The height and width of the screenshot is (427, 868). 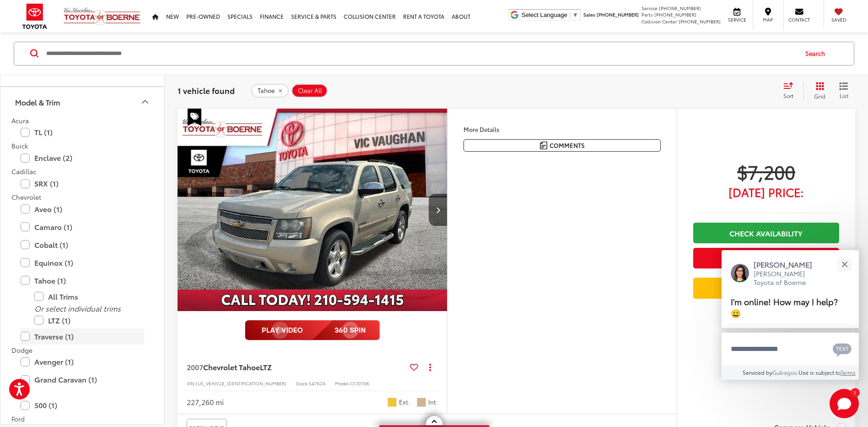 I want to click on img: 2007 Chevrolet Tahoe LTZ, so click(x=313, y=210).